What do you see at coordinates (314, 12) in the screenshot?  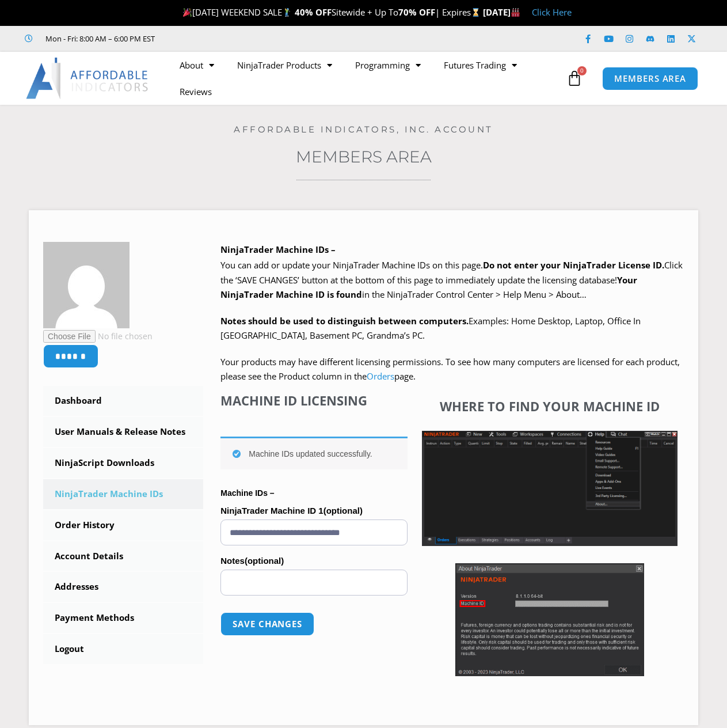 I see `strong: 40% OFF` at bounding box center [314, 12].